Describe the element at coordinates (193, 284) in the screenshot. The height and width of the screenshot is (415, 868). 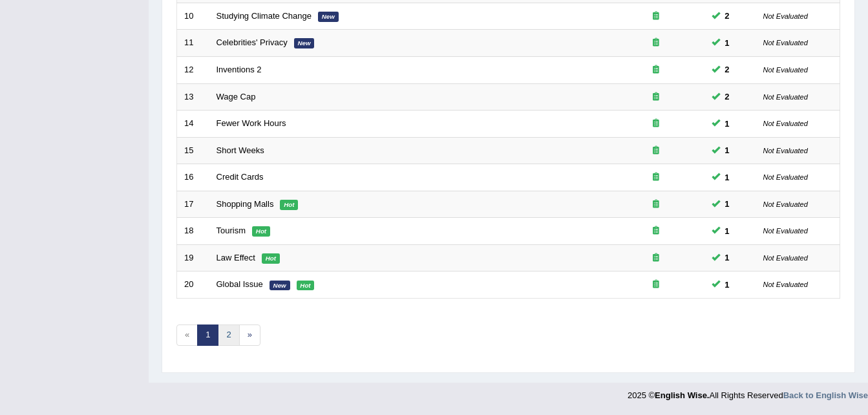
I see `td: 20` at that location.